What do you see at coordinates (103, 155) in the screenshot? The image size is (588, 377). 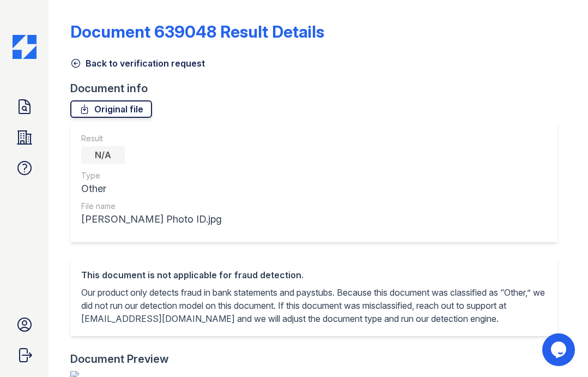 I see `div: N/A` at bounding box center [103, 155].